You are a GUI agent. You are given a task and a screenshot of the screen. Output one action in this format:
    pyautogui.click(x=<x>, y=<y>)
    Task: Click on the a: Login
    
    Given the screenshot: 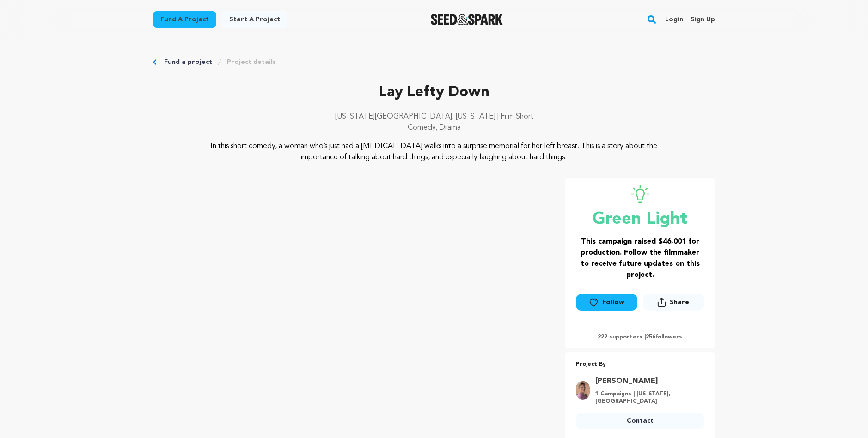 What is the action you would take?
    pyautogui.click(x=674, y=20)
    